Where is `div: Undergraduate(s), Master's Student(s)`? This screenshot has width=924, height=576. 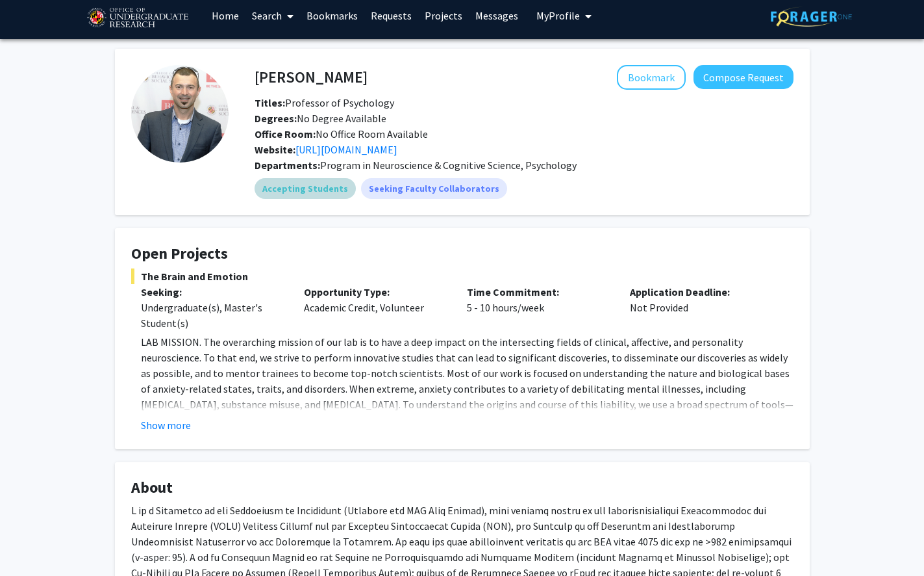
div: Undergraduate(s), Master's Student(s) is located at coordinates (212, 315).